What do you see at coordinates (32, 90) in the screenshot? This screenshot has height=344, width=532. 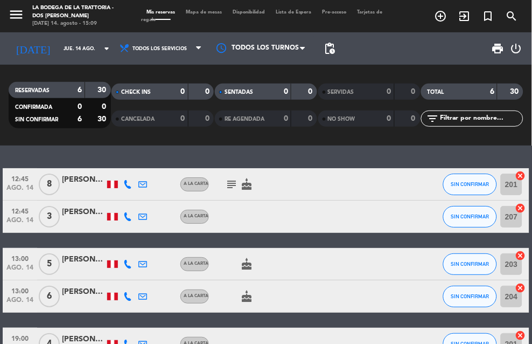 I see `span: RESERVADAS` at bounding box center [32, 90].